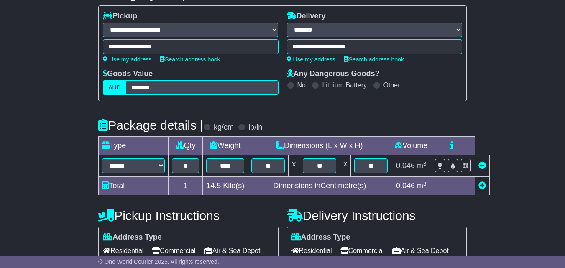  Describe the element at coordinates (306, 16) in the screenshot. I see `label: Delivery` at that location.